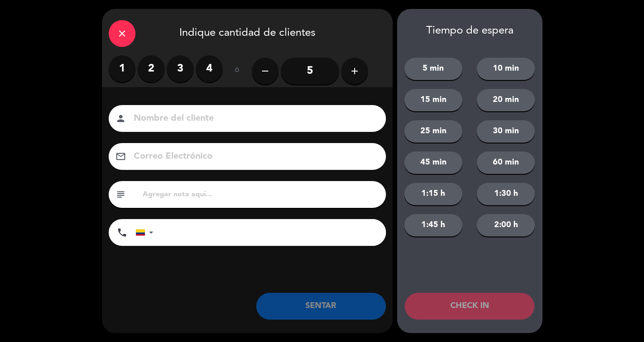 The height and width of the screenshot is (342, 644). What do you see at coordinates (180, 69) in the screenshot?
I see `label: 3` at bounding box center [180, 69].